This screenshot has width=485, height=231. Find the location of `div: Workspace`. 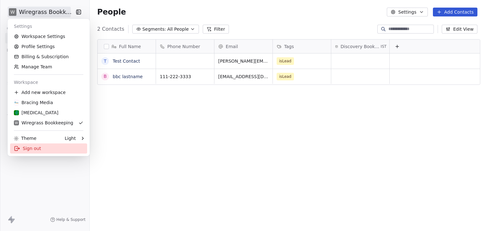

div: Workspace is located at coordinates (49, 82).